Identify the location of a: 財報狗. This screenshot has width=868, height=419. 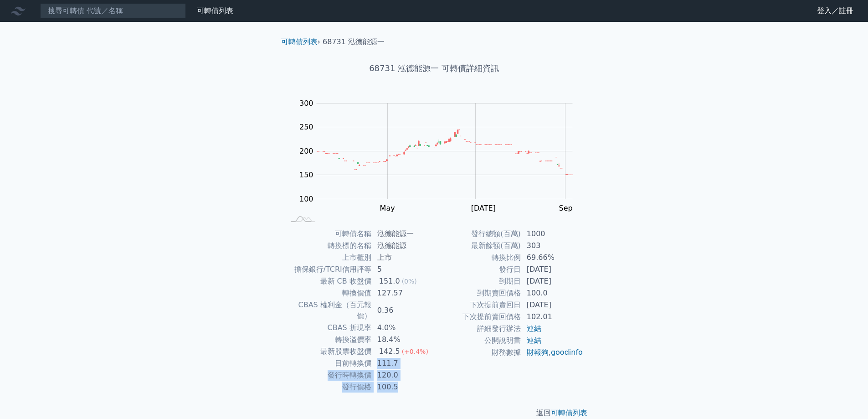
(538, 352).